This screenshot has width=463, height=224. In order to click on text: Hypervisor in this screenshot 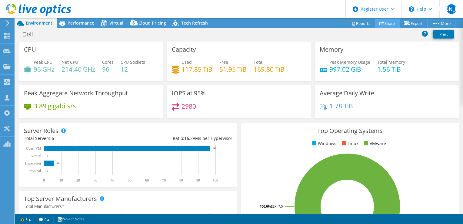, I will do `click(33, 163)`.